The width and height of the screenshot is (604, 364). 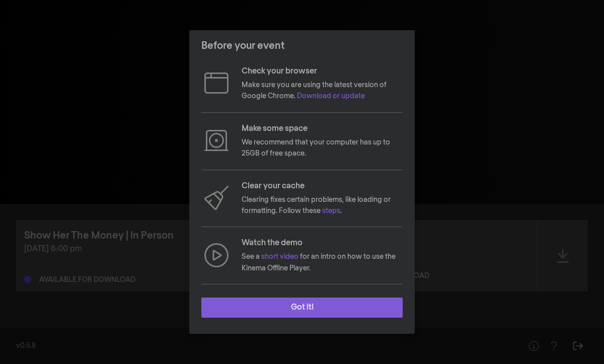 What do you see at coordinates (322, 262) in the screenshot?
I see `p: See a for an intro on how to use the Kinema Offline Player.` at bounding box center [322, 262].